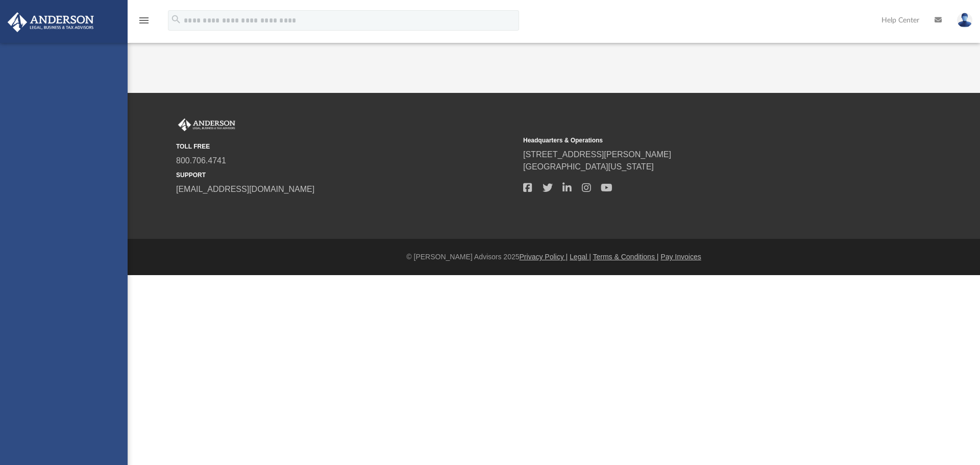 Image resolution: width=980 pixels, height=465 pixels. Describe the element at coordinates (544, 257) in the screenshot. I see `a: Privacy Policy |` at that location.